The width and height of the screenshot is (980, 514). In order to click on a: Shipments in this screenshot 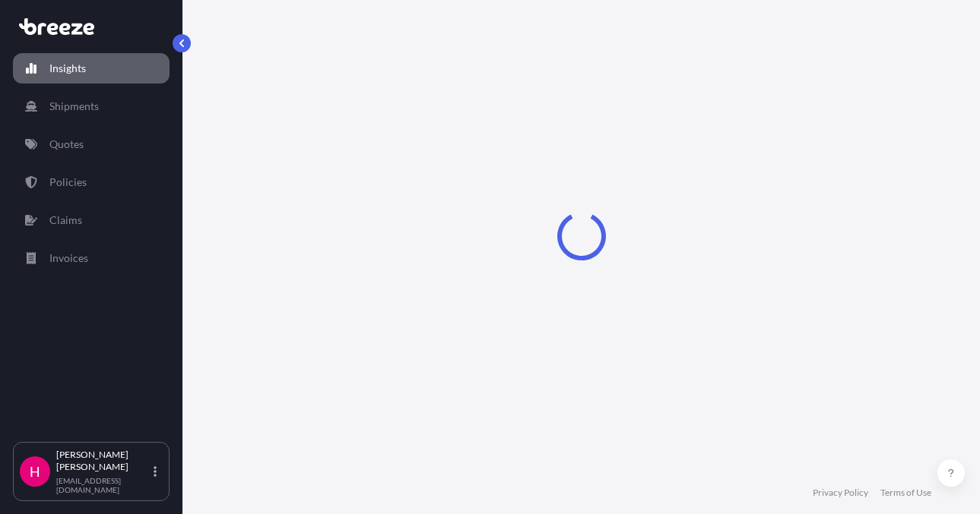, I will do `click(91, 107)`.